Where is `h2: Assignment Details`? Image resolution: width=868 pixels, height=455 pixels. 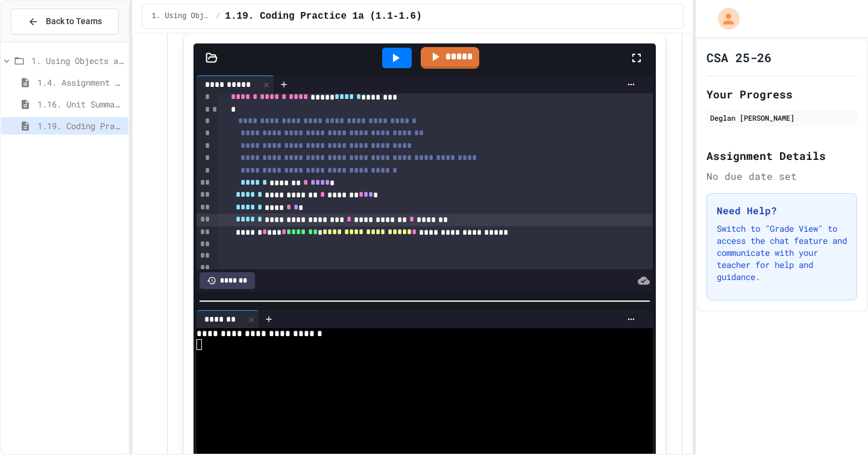 h2: Assignment Details is located at coordinates (782, 155).